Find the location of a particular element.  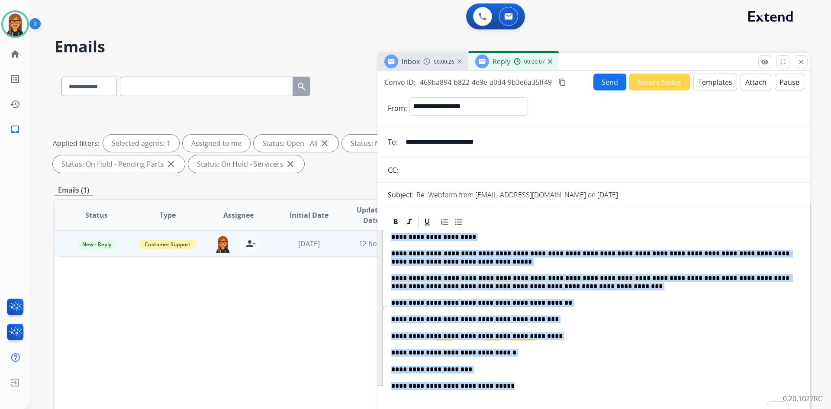

span: 00:00:07 is located at coordinates (535, 62).